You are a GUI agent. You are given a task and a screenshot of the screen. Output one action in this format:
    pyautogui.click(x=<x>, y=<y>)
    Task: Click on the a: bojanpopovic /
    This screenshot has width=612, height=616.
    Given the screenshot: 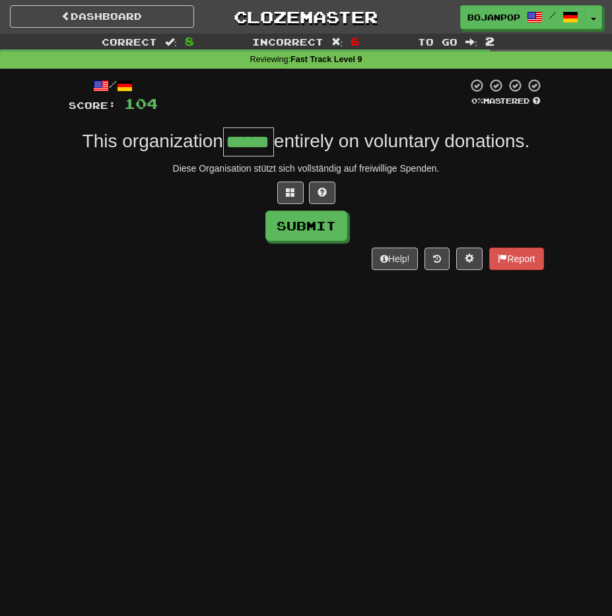 What is the action you would take?
    pyautogui.click(x=523, y=17)
    